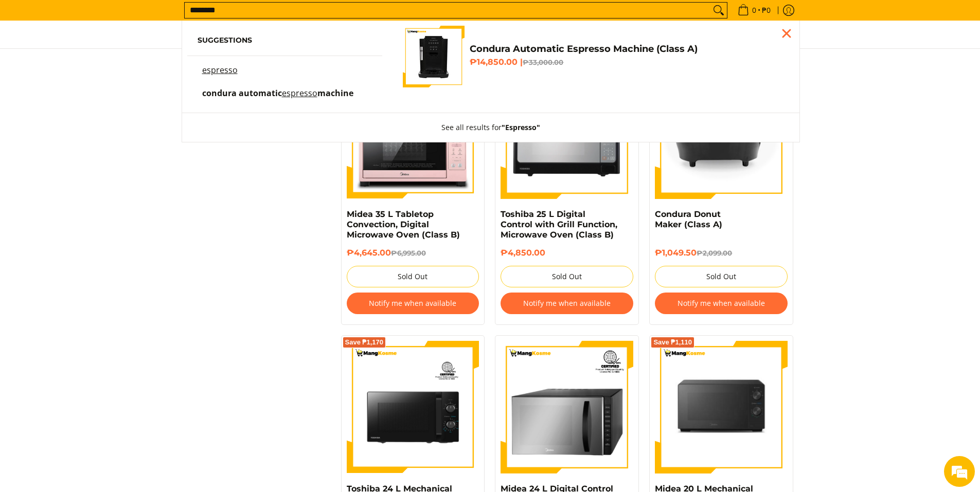  I want to click on span: condura automatic, so click(241, 93).